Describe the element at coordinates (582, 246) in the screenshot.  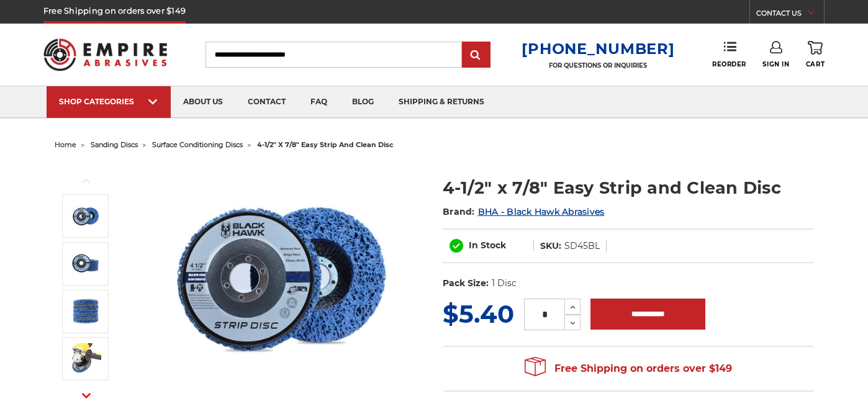
I see `dd: SD45BL` at that location.